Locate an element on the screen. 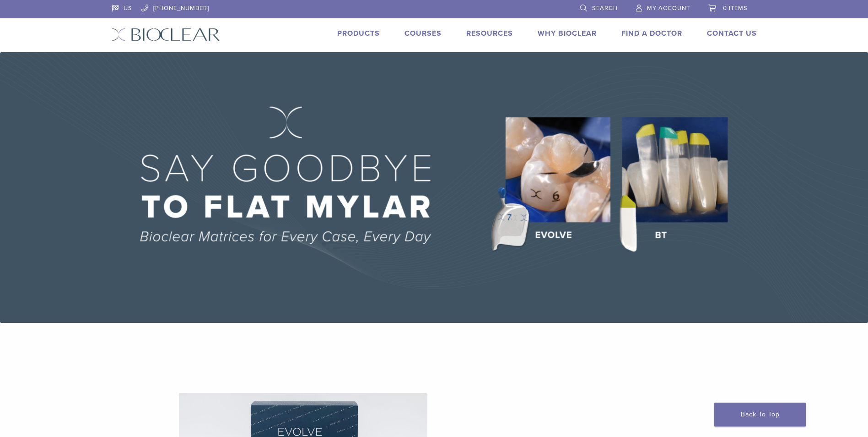 This screenshot has width=868, height=437. img: Bioclear is located at coordinates (165, 34).